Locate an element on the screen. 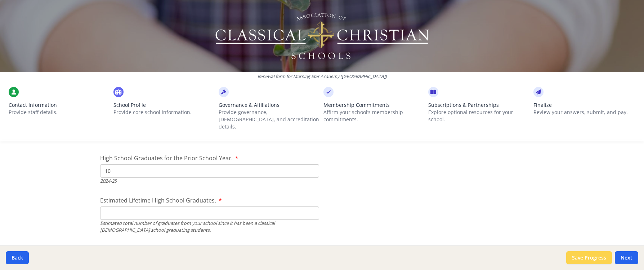 This screenshot has width=644, height=270. button: Next is located at coordinates (626, 257).